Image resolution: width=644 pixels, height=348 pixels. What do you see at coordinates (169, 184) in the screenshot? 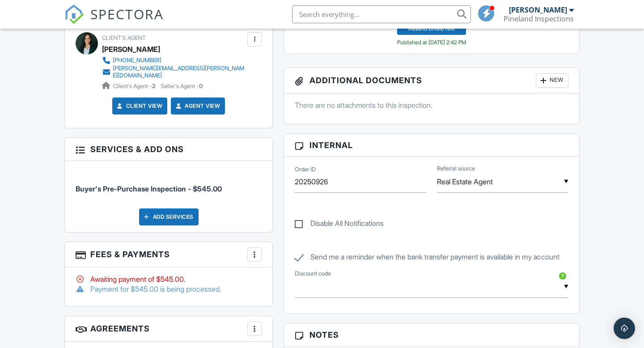
I see `li: Service: Buyer's Pre-Purchase Inspection` at bounding box center [169, 184].